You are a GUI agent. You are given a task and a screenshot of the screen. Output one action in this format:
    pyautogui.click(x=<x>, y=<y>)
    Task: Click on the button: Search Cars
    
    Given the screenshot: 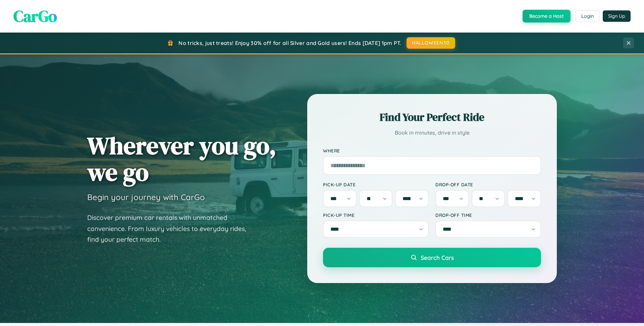 What is the action you would take?
    pyautogui.click(x=432, y=258)
    